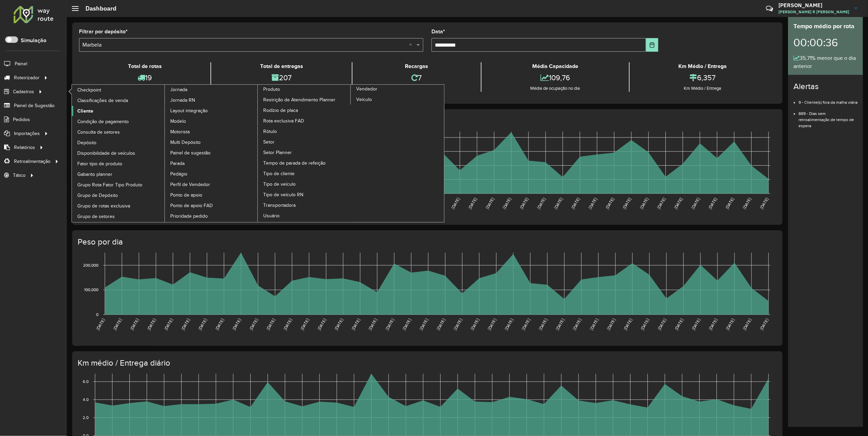 The width and height of the screenshot is (868, 436). What do you see at coordinates (825, 62) in the screenshot?
I see `div: 35,71% menor que o dia anterior` at bounding box center [825, 62].